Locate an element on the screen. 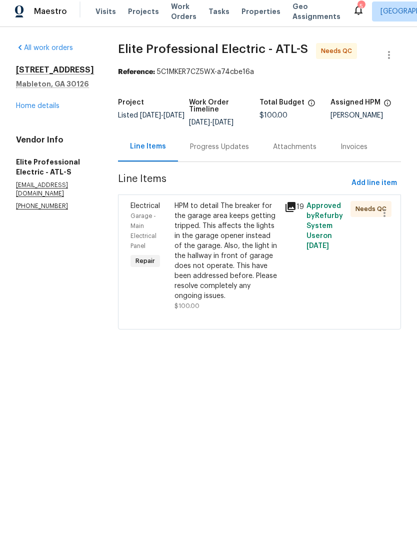 This screenshot has width=417, height=535. span: Add line item is located at coordinates (374, 187).